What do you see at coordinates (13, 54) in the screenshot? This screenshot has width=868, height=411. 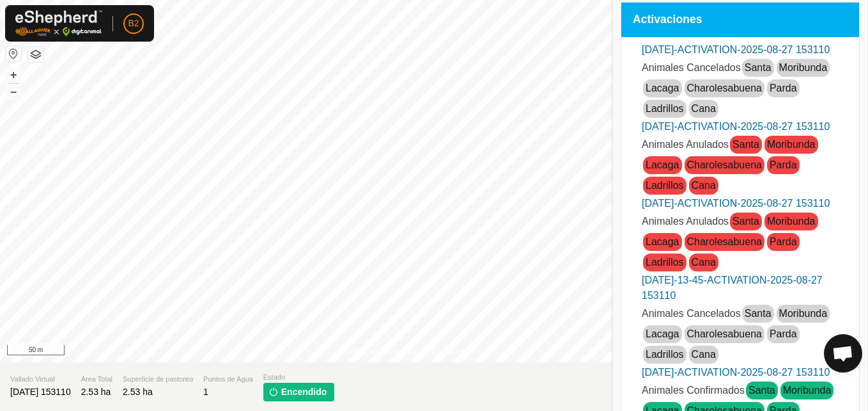 I see `button: Restablecer Mapa` at bounding box center [13, 54].